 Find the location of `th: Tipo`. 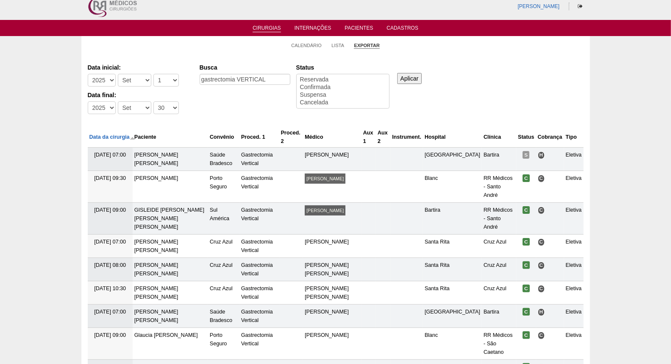

th: Tipo is located at coordinates (574, 137).